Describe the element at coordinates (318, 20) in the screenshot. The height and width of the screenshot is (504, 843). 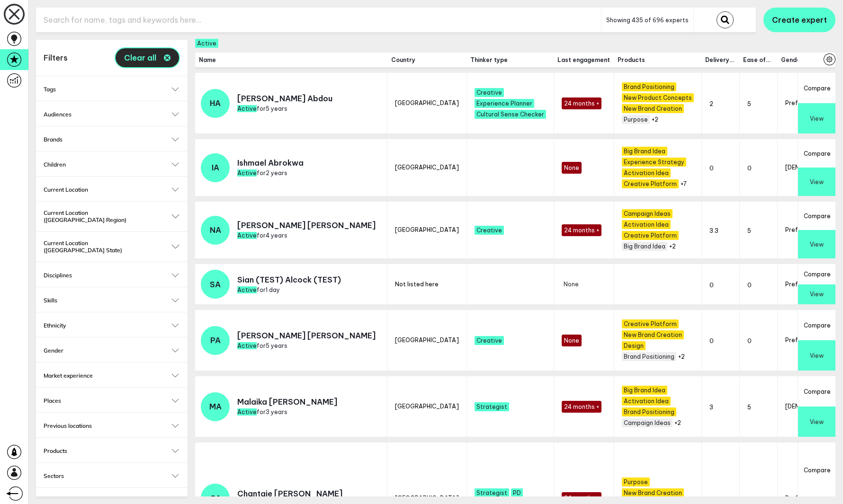
I see `input: Search for name, tags and keywords here...` at that location.